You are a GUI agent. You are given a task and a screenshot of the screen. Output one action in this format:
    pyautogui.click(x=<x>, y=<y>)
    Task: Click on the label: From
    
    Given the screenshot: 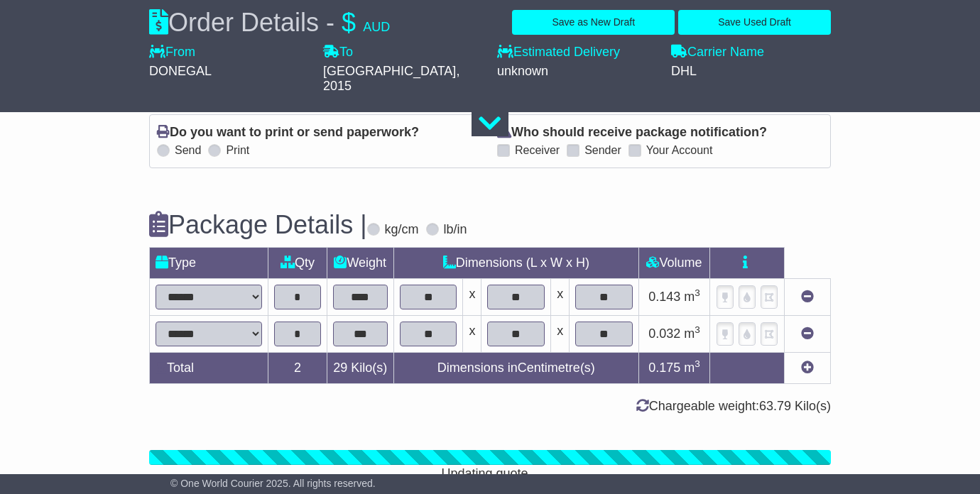 What is the action you would take?
    pyautogui.click(x=172, y=53)
    